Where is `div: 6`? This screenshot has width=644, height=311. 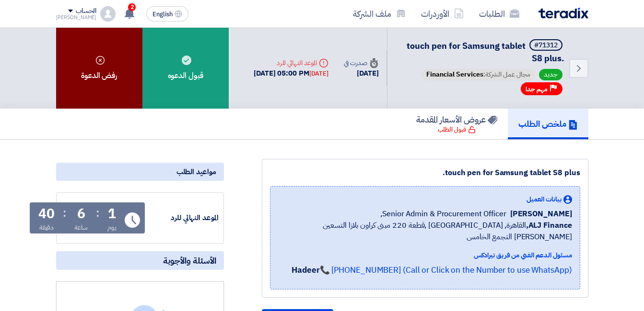 div: 6 is located at coordinates (81, 214).